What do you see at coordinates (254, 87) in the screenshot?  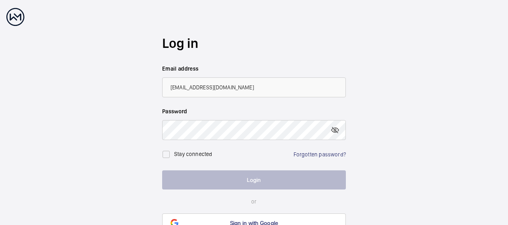 I see `input: Your email address` at bounding box center [254, 87].